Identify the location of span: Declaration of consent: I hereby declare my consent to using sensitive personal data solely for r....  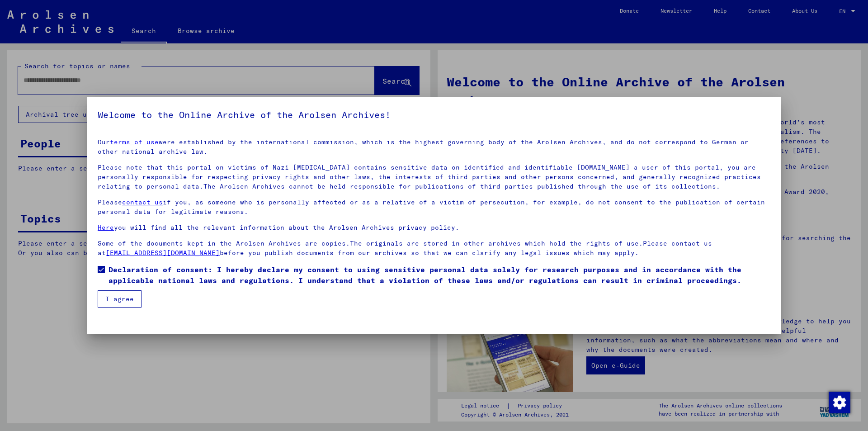
(439, 275).